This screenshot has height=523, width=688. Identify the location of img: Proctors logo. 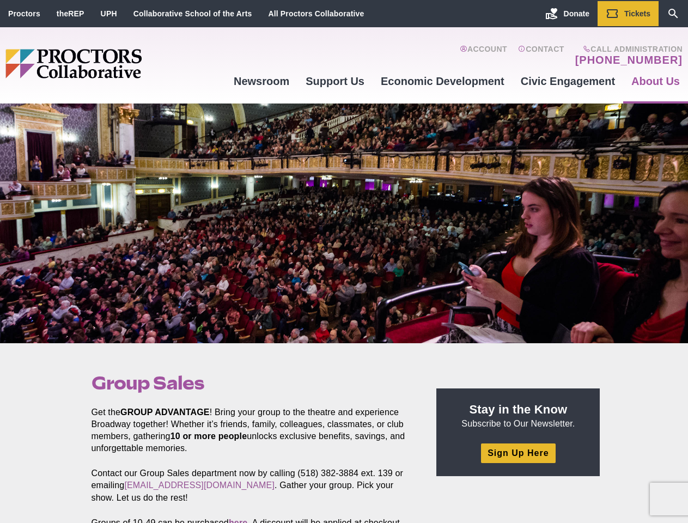
(115, 64).